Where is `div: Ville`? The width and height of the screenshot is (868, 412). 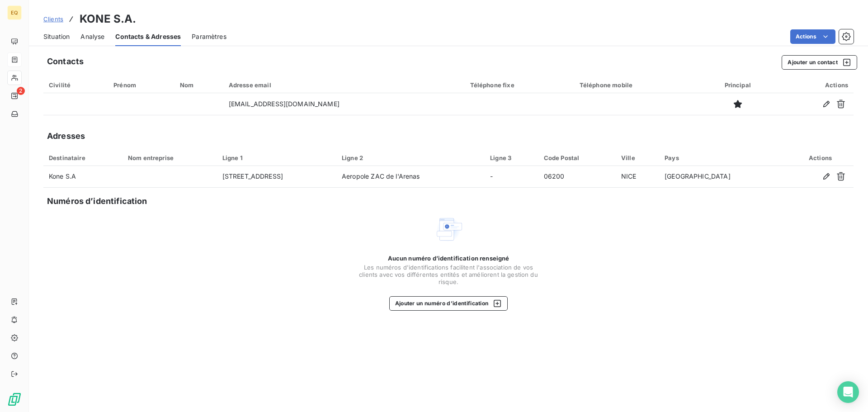
div: Ville is located at coordinates (638, 158).